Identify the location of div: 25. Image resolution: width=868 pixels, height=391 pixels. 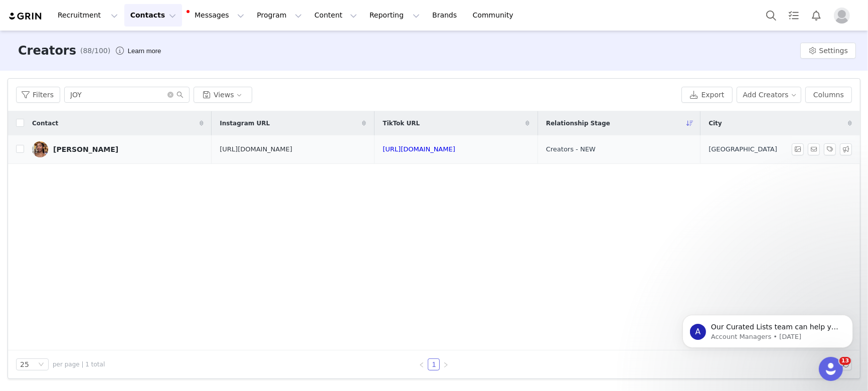
(24, 364).